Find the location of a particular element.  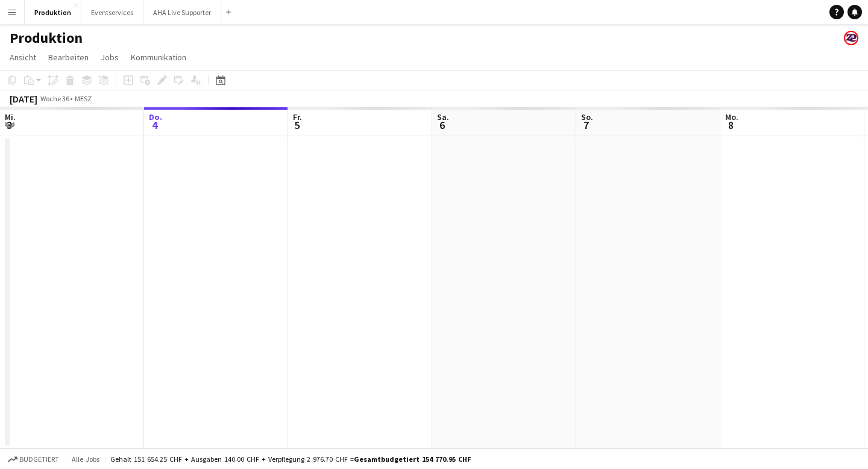

span: Mo. is located at coordinates (732, 117).